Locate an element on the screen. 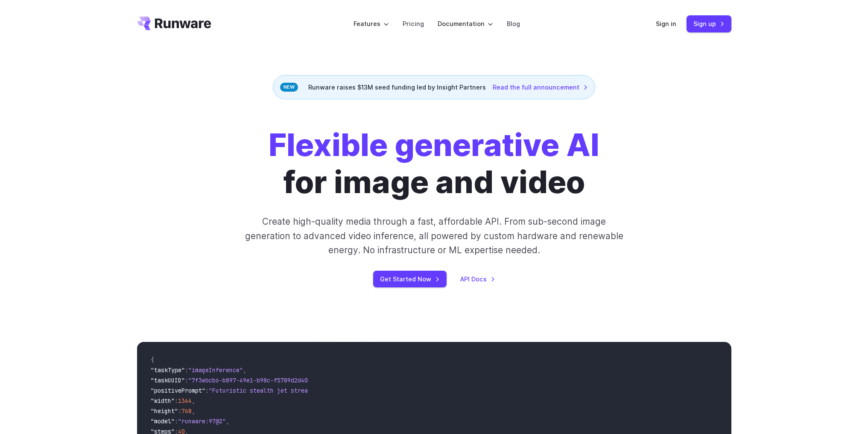  a: Sign in is located at coordinates (666, 24).